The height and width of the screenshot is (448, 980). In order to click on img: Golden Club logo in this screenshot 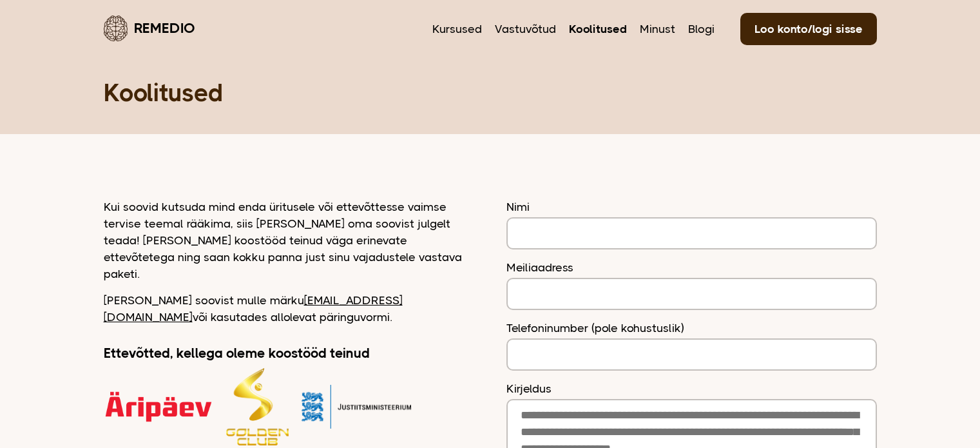, I will do `click(257, 407)`.